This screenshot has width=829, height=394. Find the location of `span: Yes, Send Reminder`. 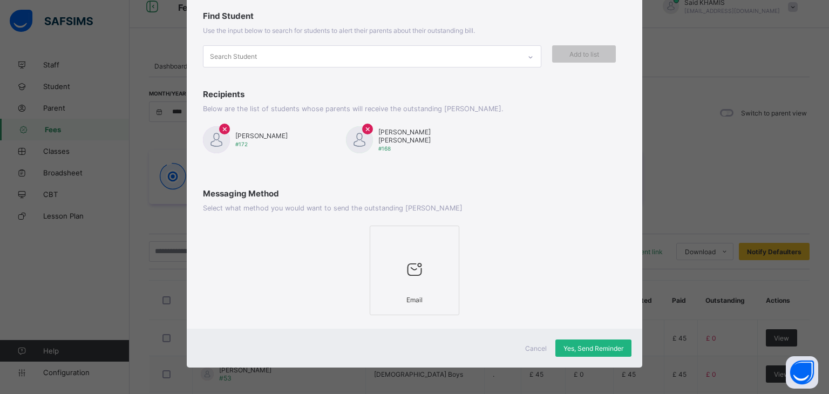

span: Yes, Send Reminder is located at coordinates (593, 348).